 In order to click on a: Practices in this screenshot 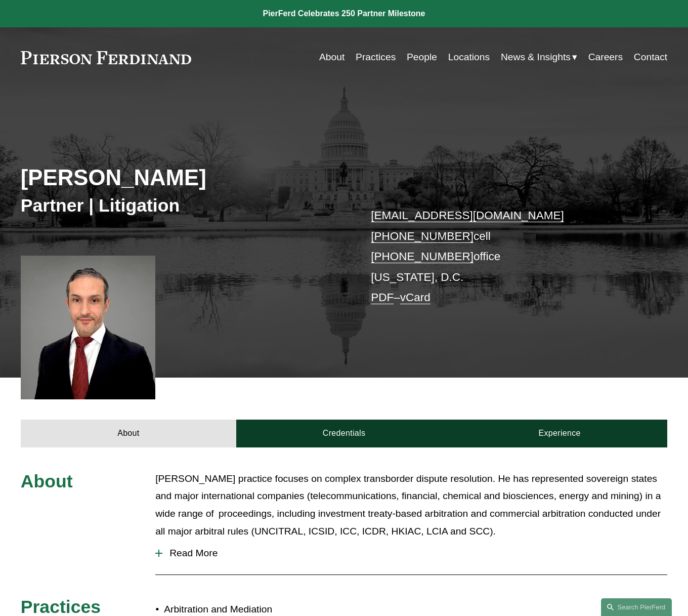, I will do `click(376, 57)`.